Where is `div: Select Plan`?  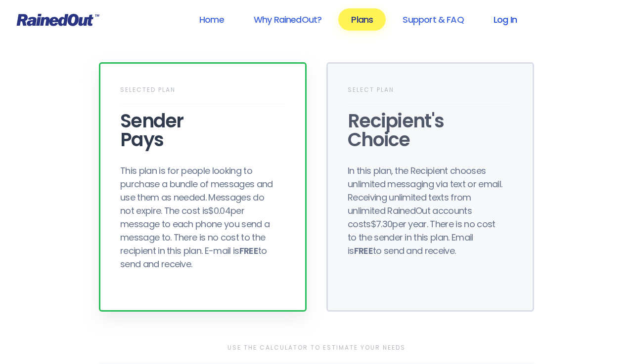 div: Select Plan is located at coordinates (430, 93).